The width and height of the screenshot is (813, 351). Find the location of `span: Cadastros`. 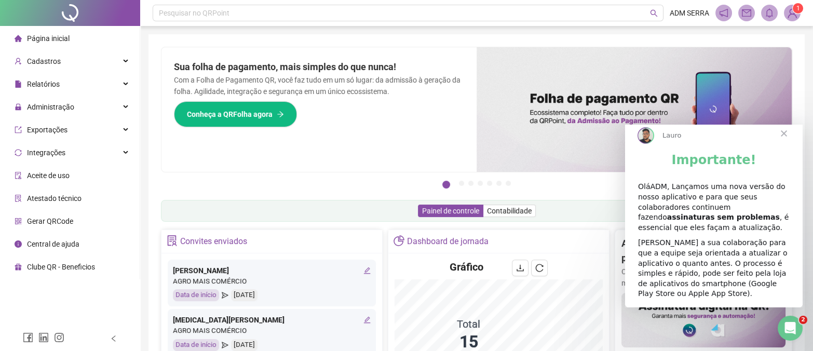

span: Cadastros is located at coordinates (44, 61).